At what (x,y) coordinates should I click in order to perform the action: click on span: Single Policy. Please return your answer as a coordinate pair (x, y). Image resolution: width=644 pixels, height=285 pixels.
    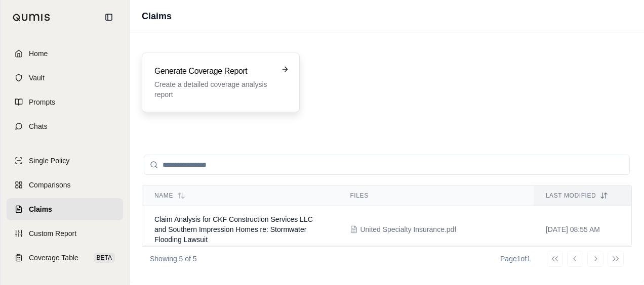
    Looking at the image, I should click on (49, 161).